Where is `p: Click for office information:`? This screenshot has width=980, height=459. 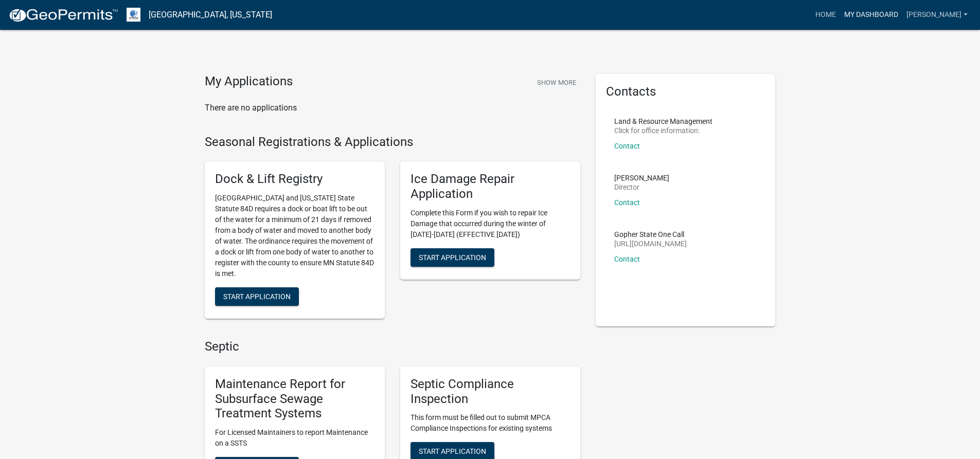
p: Click for office information: is located at coordinates (663, 131).